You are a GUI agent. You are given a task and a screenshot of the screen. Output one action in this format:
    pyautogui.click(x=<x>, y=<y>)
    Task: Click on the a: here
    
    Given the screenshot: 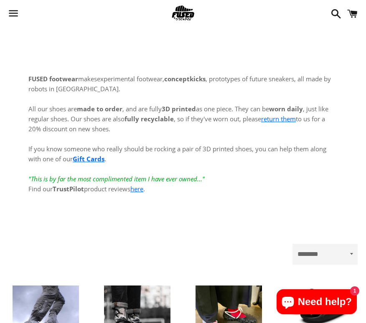 What is the action you would take?
    pyautogui.click(x=136, y=189)
    